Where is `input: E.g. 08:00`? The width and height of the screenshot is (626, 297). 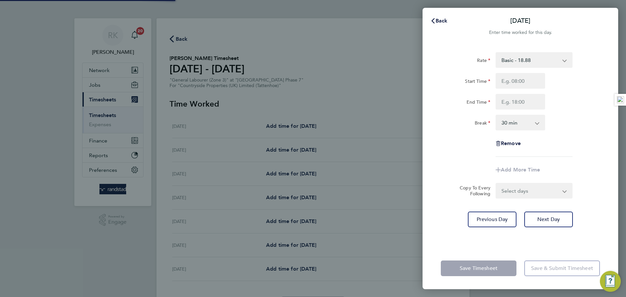
input: E.g. 08:00 is located at coordinates (521, 81).